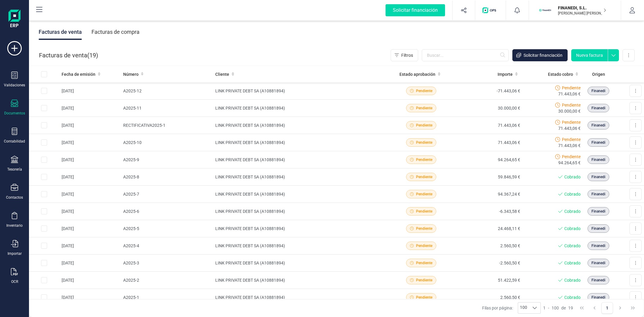 The width and height of the screenshot is (644, 317). I want to click on button: Filtros, so click(404, 55).